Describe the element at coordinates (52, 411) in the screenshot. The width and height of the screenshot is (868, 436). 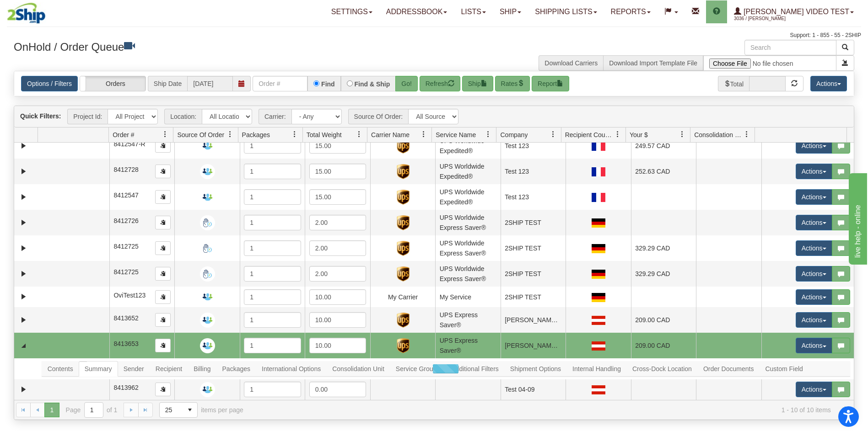
I see `span: Page 1` at that location.